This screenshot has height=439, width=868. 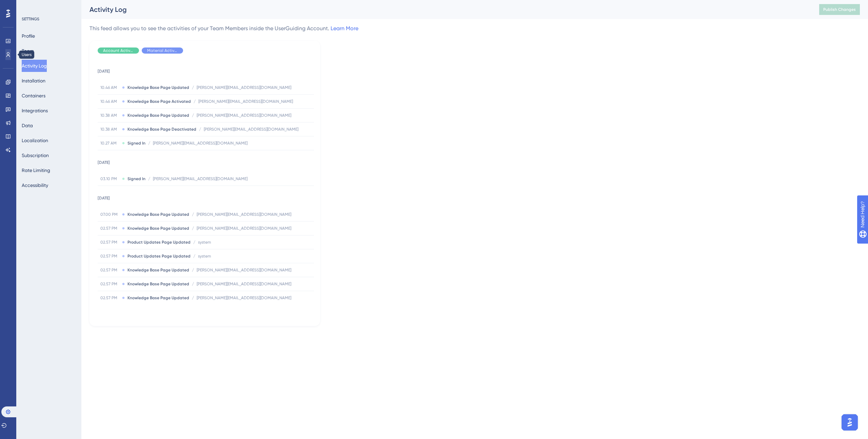 I want to click on div: This feed allows you to see the activities of your Team Members inside the UserGuiding Account., so click(x=224, y=28).